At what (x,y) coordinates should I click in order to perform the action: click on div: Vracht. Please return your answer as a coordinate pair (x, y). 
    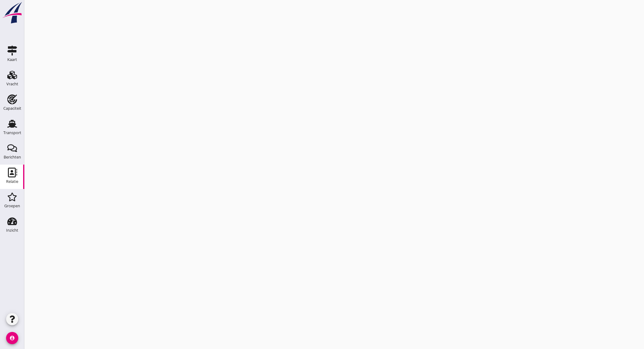
    Looking at the image, I should click on (12, 84).